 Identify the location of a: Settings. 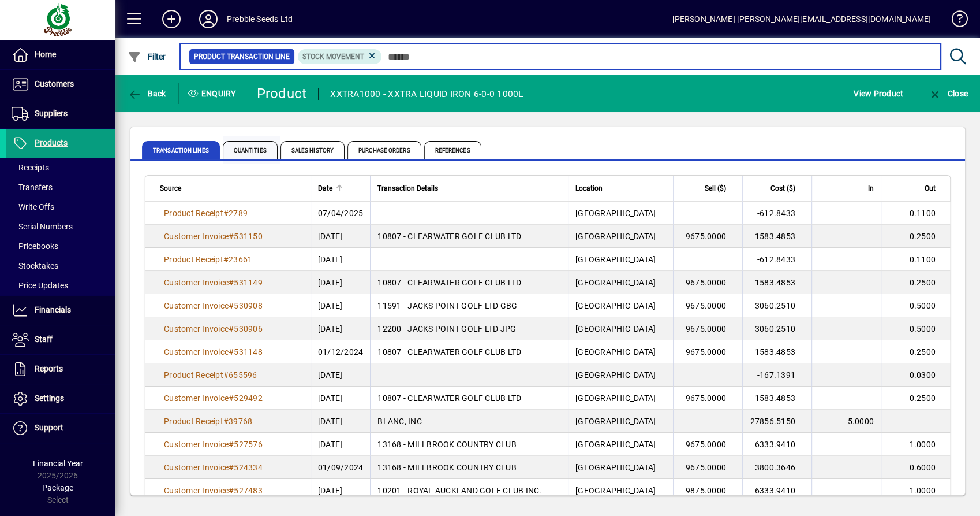
(60, 398).